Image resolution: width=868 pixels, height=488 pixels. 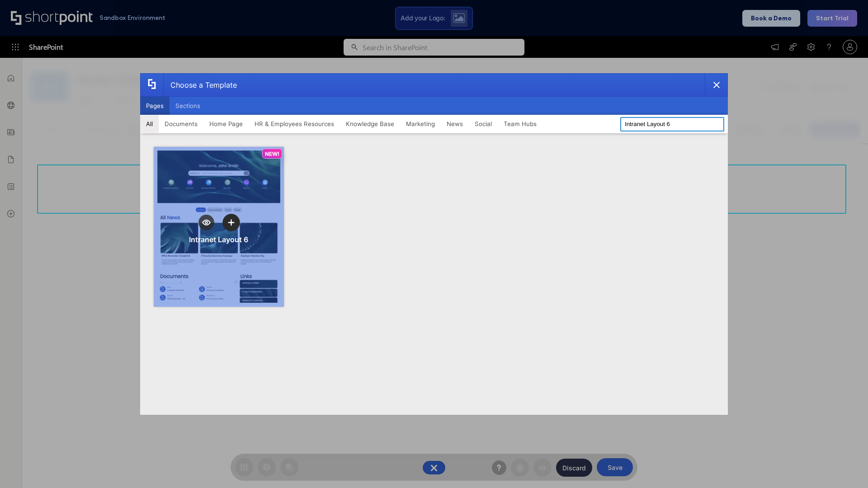 What do you see at coordinates (454, 124) in the screenshot?
I see `button: News` at bounding box center [454, 124].